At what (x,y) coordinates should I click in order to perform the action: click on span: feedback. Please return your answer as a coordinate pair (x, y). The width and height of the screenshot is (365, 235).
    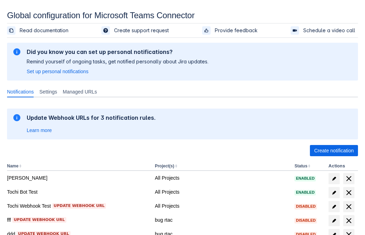
    Looking at the image, I should click on (206, 30).